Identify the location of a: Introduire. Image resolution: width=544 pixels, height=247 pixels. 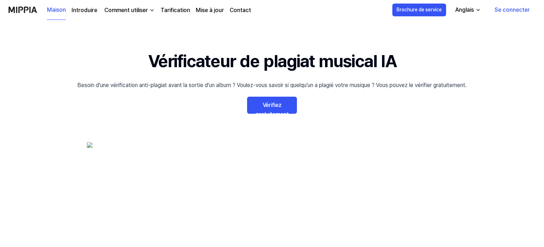
(84, 10).